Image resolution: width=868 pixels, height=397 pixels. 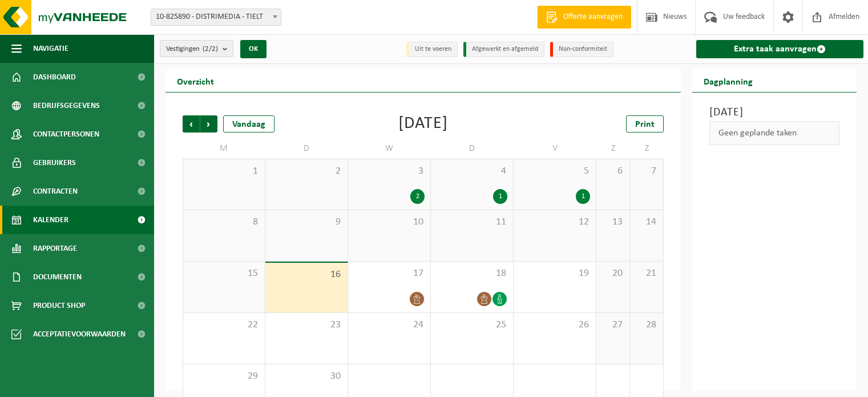 I want to click on span: Contactpersonen, so click(x=66, y=134).